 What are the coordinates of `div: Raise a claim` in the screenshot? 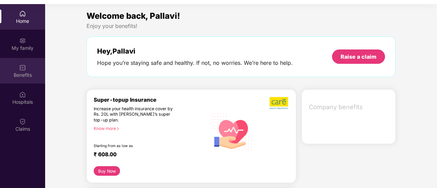 It's located at (358, 57).